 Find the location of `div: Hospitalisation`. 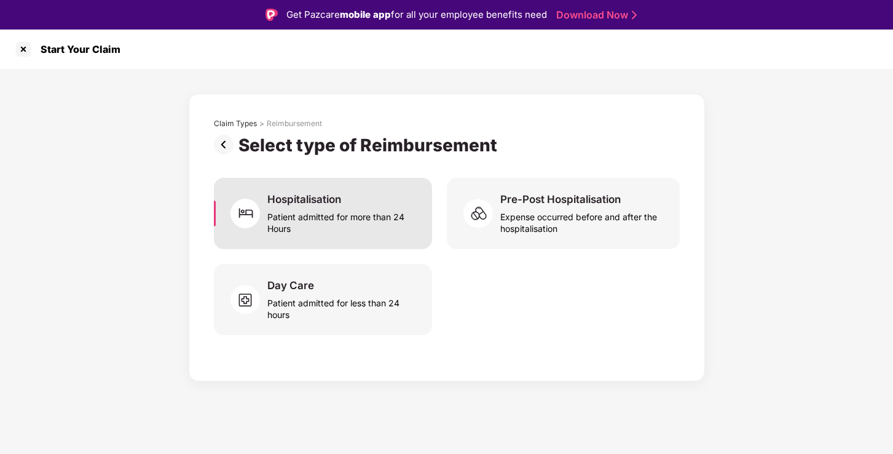

div: Hospitalisation is located at coordinates (304, 199).